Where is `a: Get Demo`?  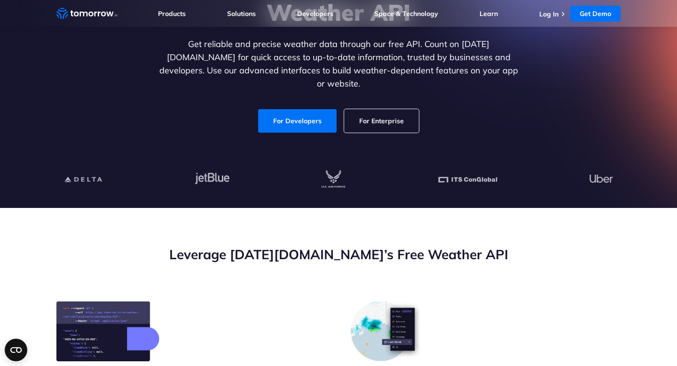 a: Get Demo is located at coordinates (596, 14).